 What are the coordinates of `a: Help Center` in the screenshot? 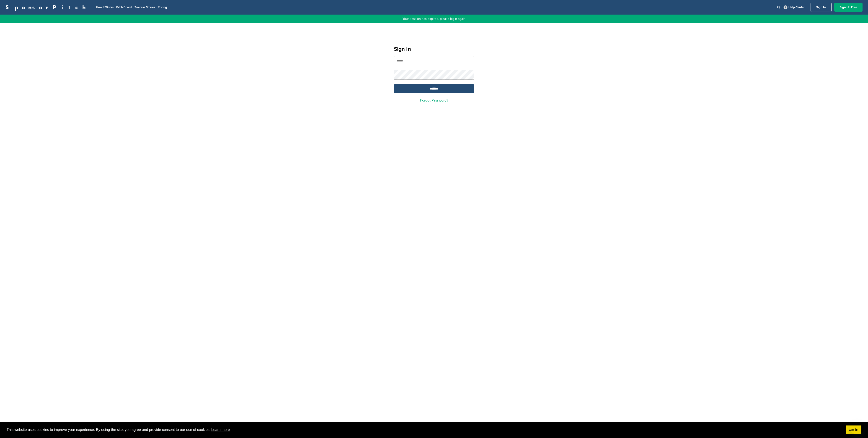 It's located at (794, 8).